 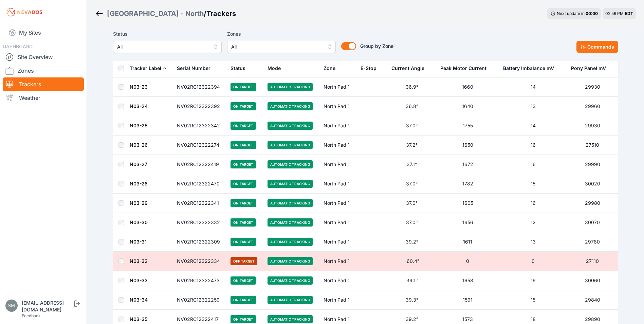 What do you see at coordinates (412, 281) in the screenshot?
I see `td: 39.1°` at bounding box center [412, 281].